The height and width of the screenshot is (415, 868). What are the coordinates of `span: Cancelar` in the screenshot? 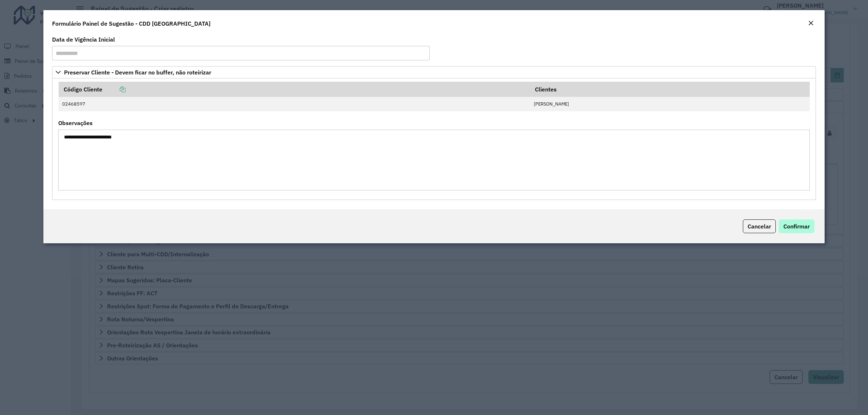 It's located at (759, 226).